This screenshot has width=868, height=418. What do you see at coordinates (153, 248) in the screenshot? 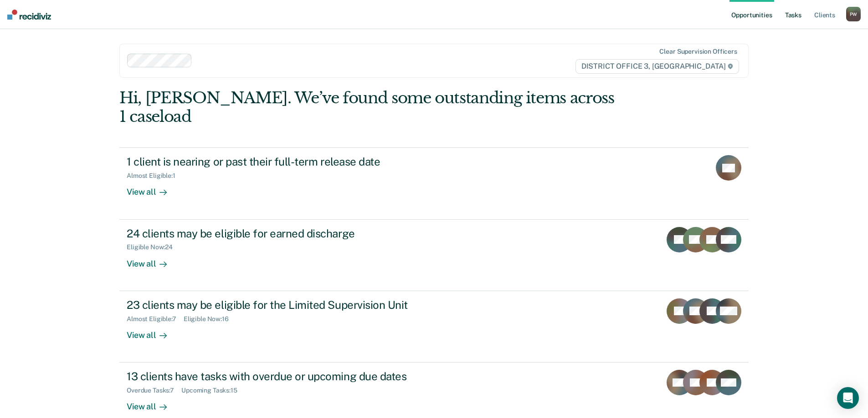
I see `div: Eligible Now : 24` at bounding box center [153, 248].